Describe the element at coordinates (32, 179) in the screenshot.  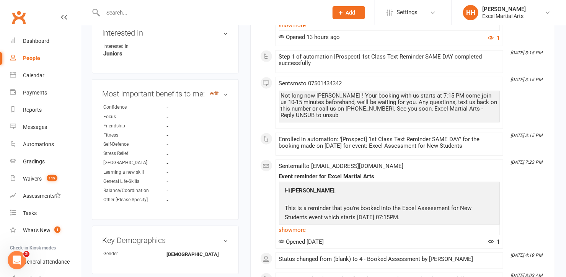
I see `div: Waivers` at that location.